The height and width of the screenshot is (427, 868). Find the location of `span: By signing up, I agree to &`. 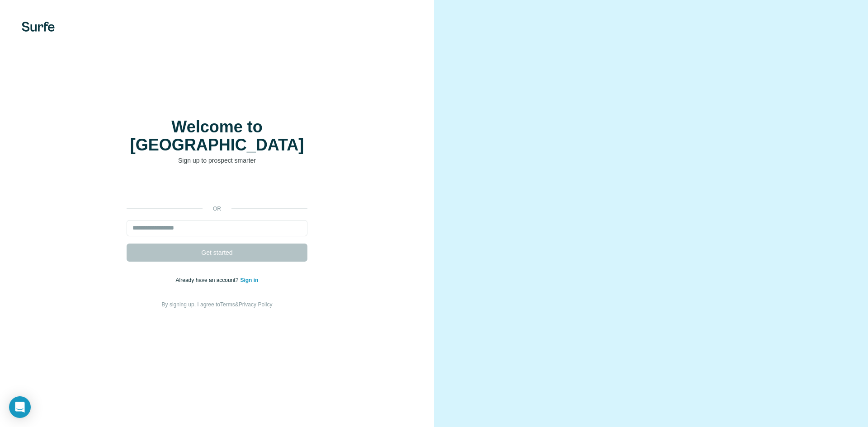

span: By signing up, I agree to & is located at coordinates (217, 305).